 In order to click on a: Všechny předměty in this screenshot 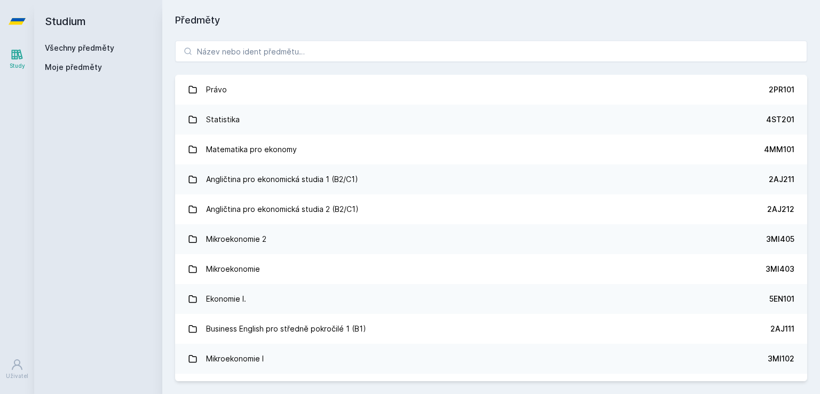, I will do `click(80, 48)`.